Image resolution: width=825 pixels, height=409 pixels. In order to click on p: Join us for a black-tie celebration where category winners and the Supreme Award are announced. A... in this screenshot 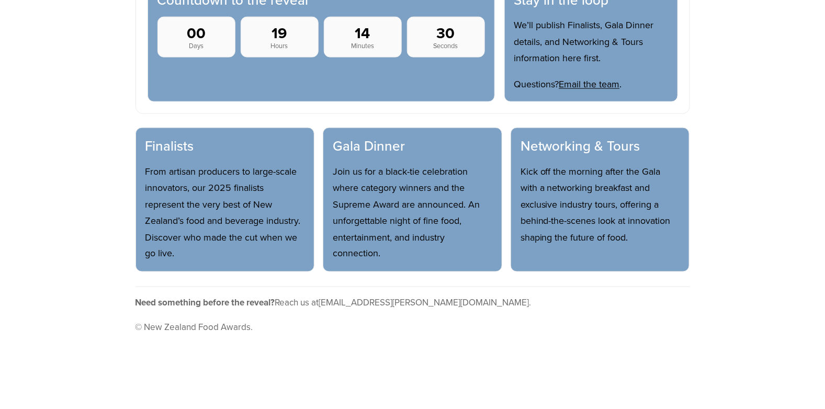, I will do `click(412, 212)`.